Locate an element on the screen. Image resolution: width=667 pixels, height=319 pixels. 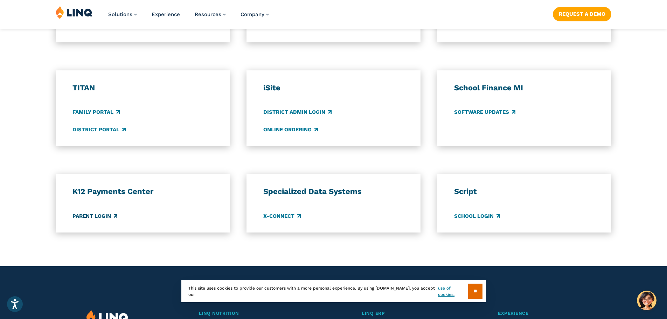
span: Experience is located at coordinates (166, 14).